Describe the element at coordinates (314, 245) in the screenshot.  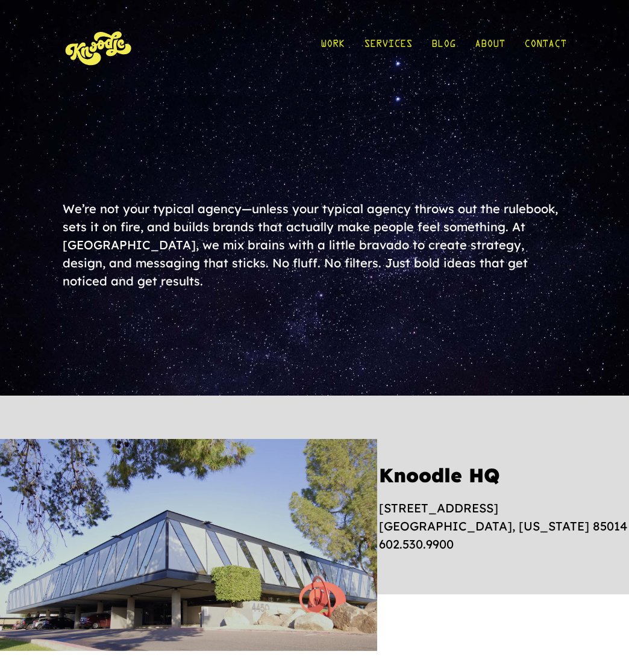
I see `div: We’re not your typical agency—unless your typical agency throws out the rulebook, sets it on fire...` at that location.